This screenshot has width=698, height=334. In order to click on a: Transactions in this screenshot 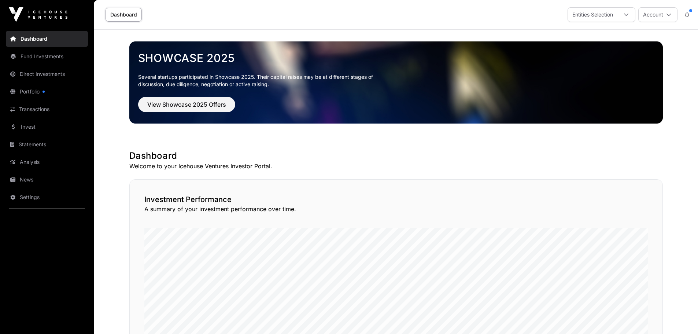, I will do `click(47, 109)`.